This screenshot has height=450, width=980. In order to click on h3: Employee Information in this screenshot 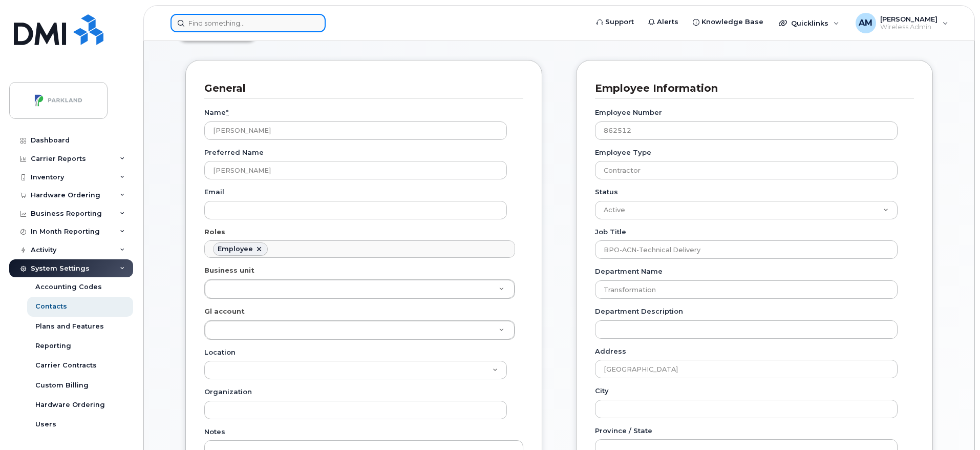, I will do `click(751, 88)`.